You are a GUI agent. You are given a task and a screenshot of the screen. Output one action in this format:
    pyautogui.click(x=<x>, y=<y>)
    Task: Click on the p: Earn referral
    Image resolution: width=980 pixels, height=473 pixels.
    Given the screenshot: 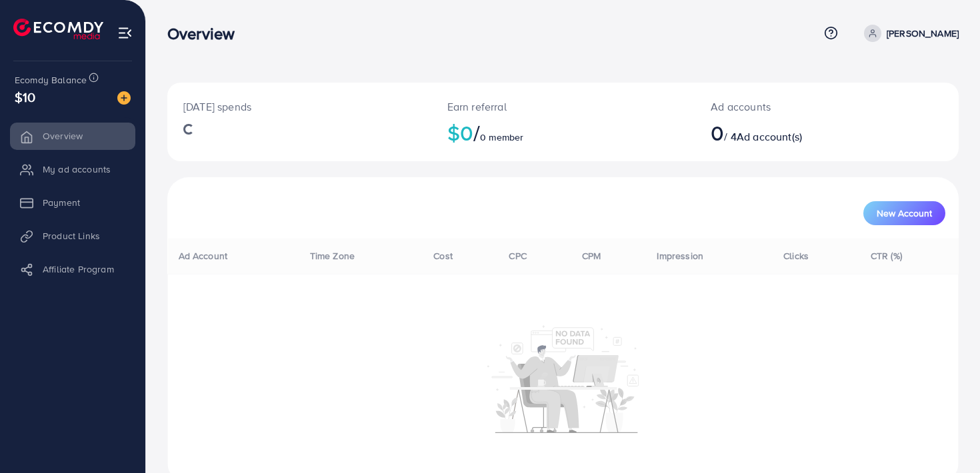 What is the action you would take?
    pyautogui.click(x=563, y=106)
    